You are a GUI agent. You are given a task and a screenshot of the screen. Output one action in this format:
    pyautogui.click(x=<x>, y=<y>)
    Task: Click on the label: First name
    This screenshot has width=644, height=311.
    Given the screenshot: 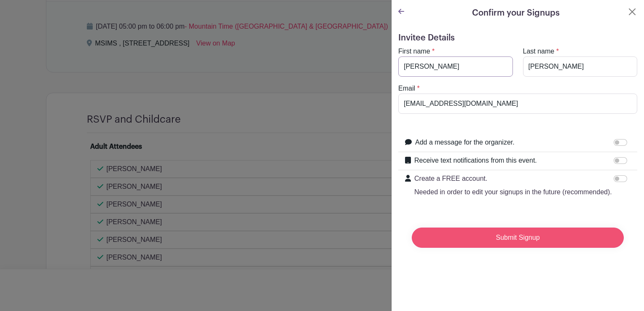 What is the action you would take?
    pyautogui.click(x=414, y=52)
    